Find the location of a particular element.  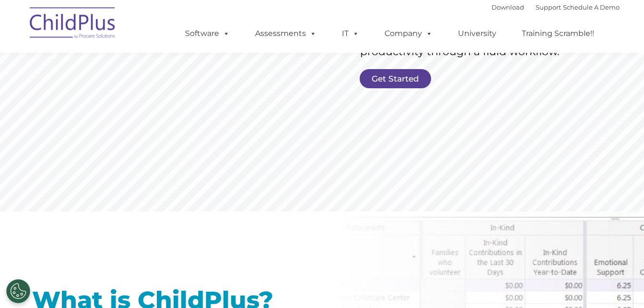

a: Training Scramble!! is located at coordinates (557, 33).